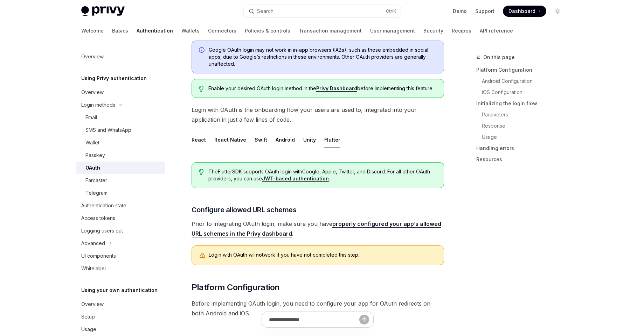 The height and width of the screenshot is (336, 644). Describe the element at coordinates (120, 180) in the screenshot. I see `a: Farcaster` at that location.